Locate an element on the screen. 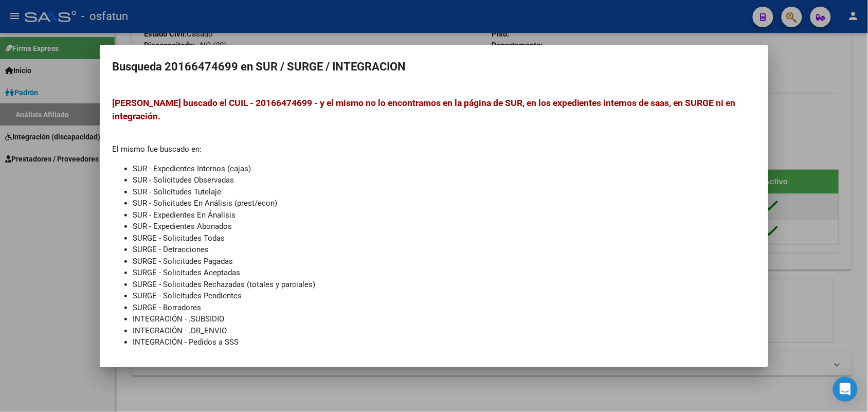  li: INTEGRACIÓN - Pedidos a SSS is located at coordinates (444, 342).